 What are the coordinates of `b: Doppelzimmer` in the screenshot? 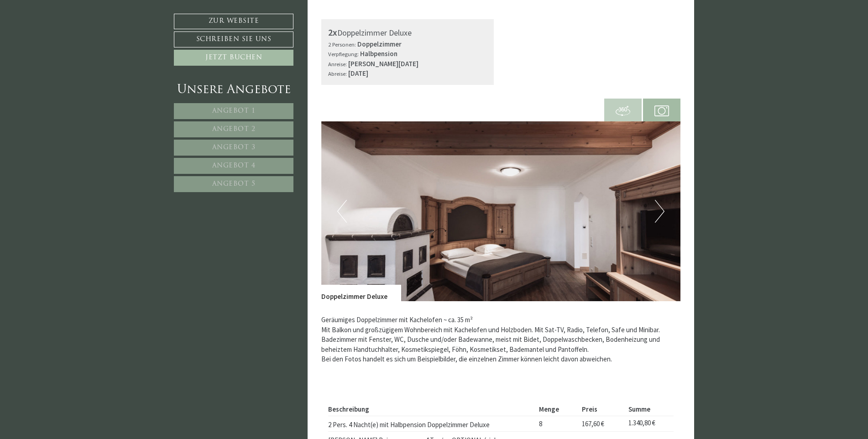 It's located at (379, 44).